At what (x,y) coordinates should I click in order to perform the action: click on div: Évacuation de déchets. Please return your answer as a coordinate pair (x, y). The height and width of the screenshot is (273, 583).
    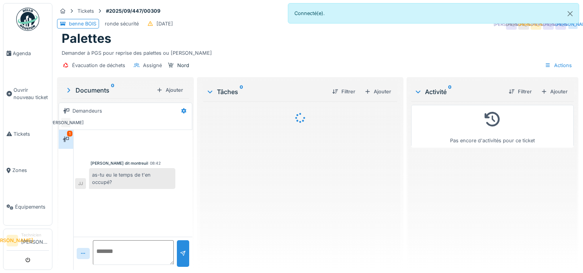
    Looking at the image, I should click on (99, 65).